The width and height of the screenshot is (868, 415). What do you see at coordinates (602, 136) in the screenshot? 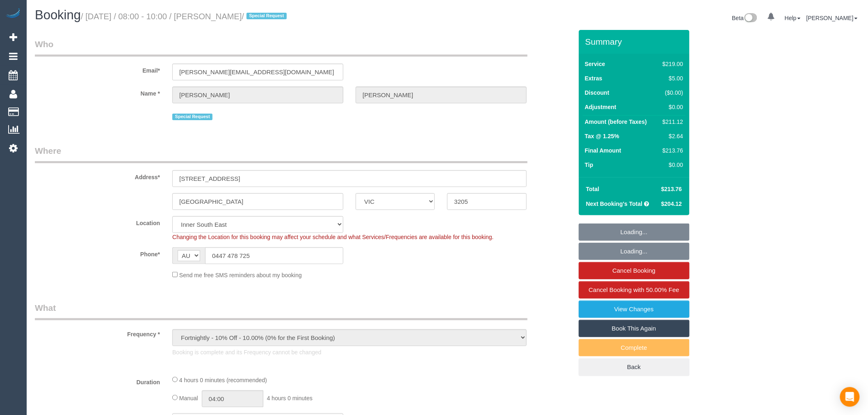
I see `label: Tax @ 1.25%` at bounding box center [602, 136].